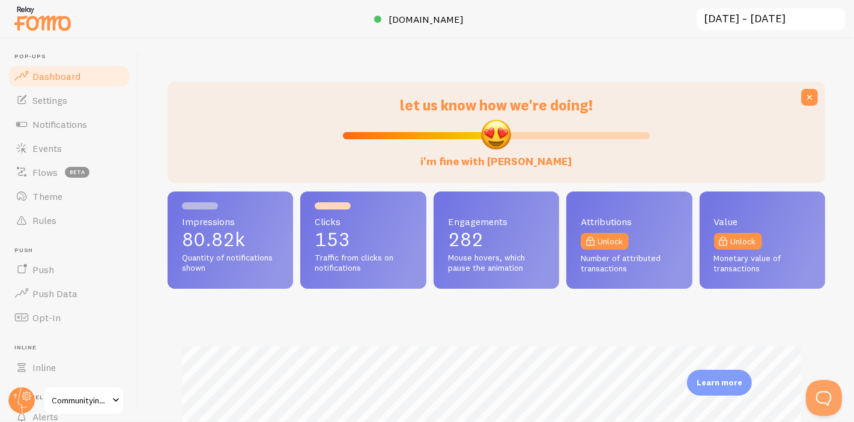  I want to click on a: Settings, so click(69, 100).